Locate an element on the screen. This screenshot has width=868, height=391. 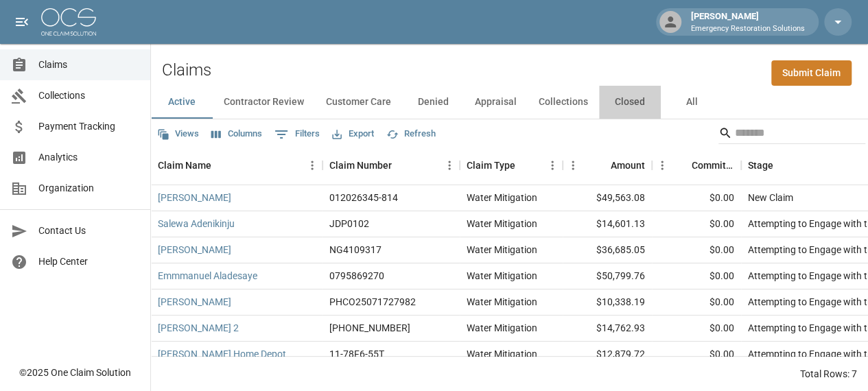
div: 300-0410183-2025 is located at coordinates (370, 328).